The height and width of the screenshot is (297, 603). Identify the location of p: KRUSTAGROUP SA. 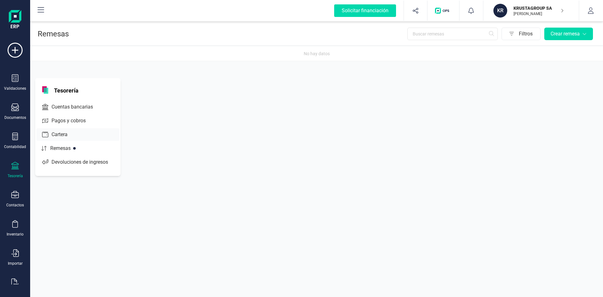
(539, 8).